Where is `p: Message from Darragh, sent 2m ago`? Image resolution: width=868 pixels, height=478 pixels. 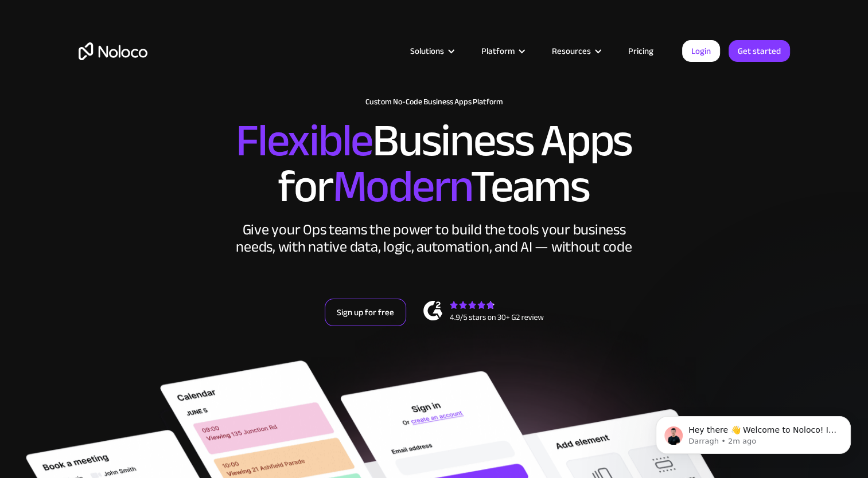
p: Message from Darragh, sent 2m ago is located at coordinates (124, 49).